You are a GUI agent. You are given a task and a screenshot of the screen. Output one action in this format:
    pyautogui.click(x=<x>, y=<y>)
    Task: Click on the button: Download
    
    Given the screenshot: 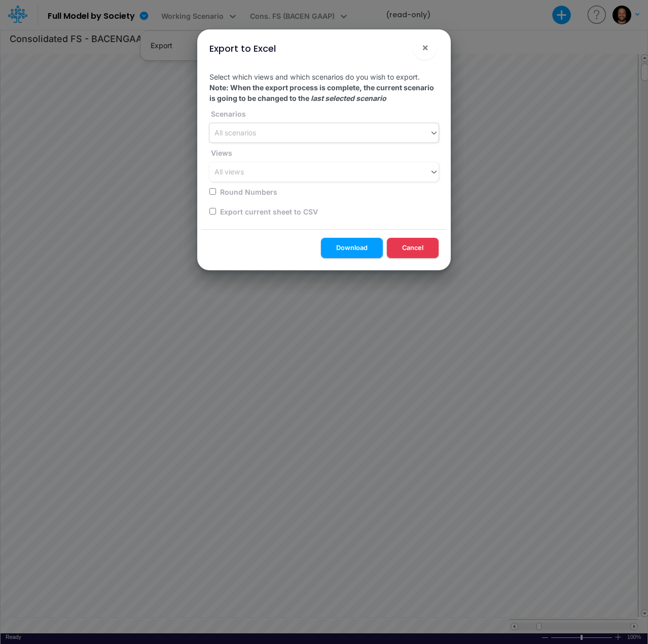 What is the action you would take?
    pyautogui.click(x=352, y=248)
    